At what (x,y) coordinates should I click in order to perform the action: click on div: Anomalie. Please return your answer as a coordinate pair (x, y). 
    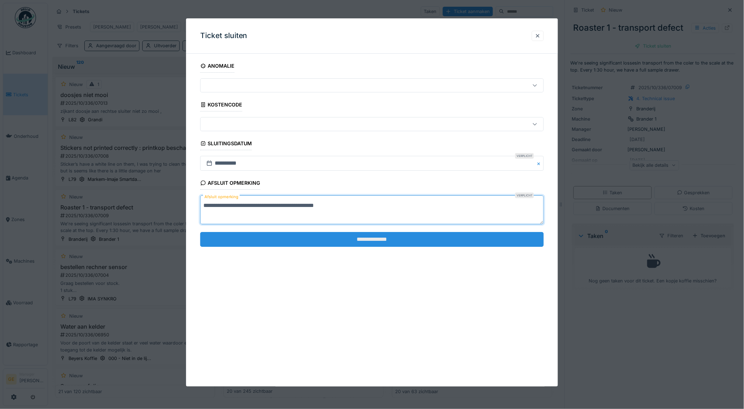
    Looking at the image, I should click on (217, 67).